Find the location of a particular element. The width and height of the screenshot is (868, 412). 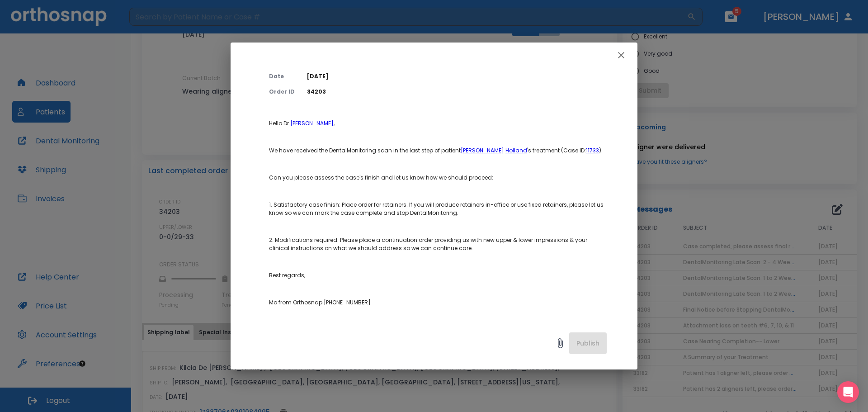

p: 34203 is located at coordinates (456, 92).